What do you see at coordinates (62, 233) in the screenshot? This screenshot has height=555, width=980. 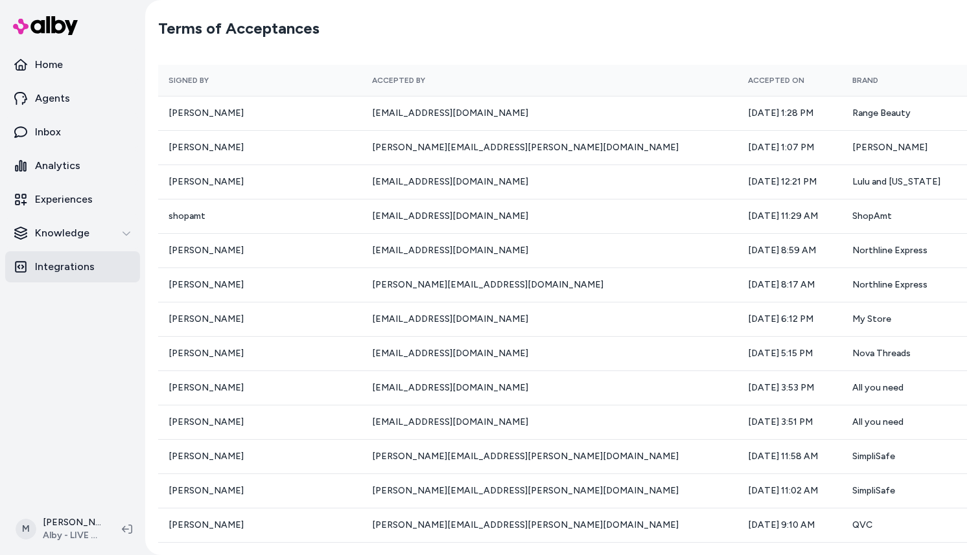 I see `p: Knowledge` at bounding box center [62, 233].